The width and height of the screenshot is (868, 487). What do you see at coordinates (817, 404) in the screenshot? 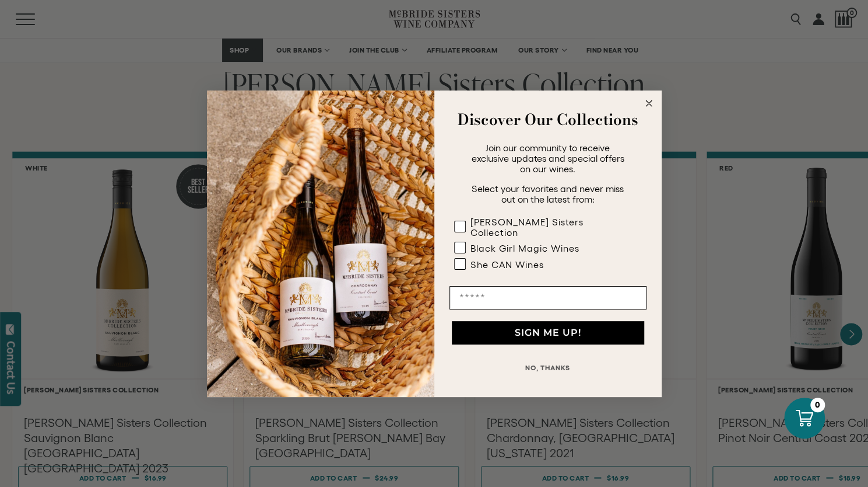
I see `div: 0` at bounding box center [817, 404].